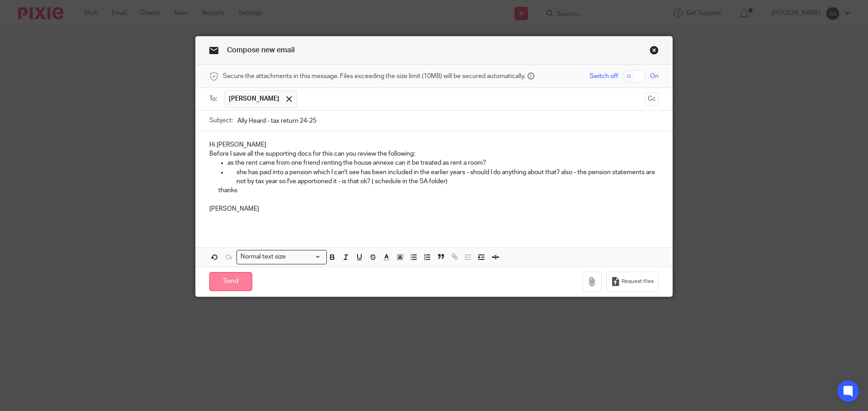  I want to click on span: On, so click(654, 76).